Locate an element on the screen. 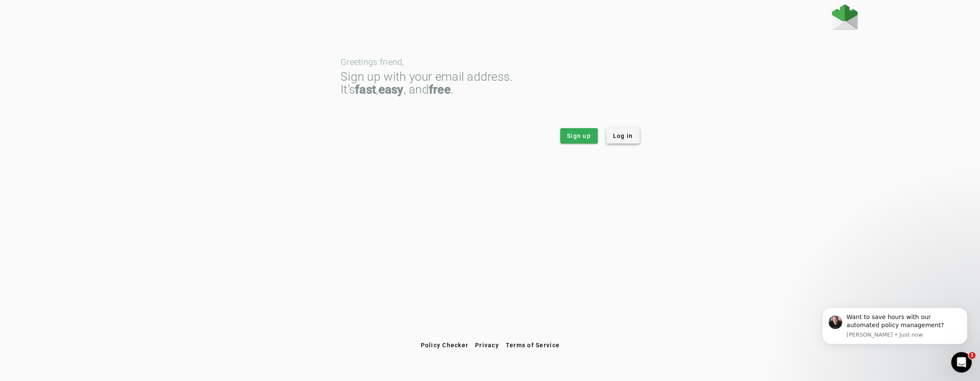  span: Log in is located at coordinates (623, 136).